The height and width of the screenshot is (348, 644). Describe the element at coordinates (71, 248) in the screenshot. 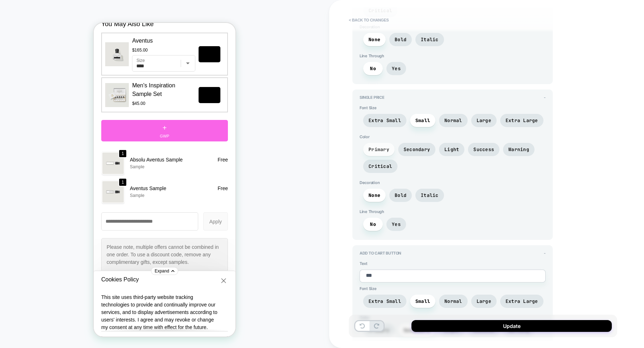

I see `button: Expand` at that location.